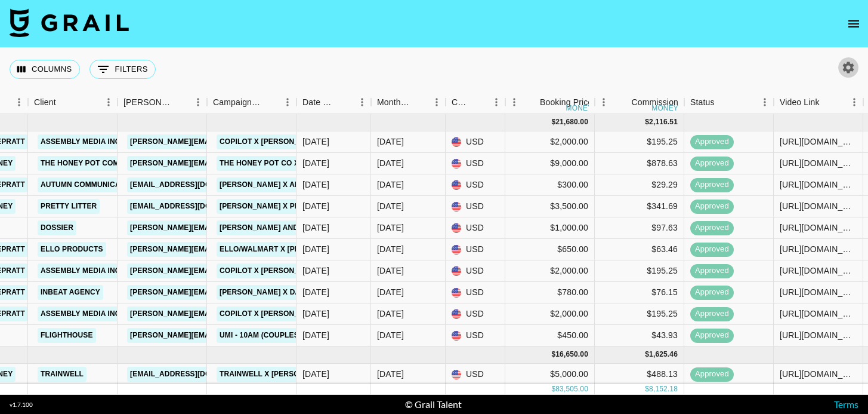  Describe the element at coordinates (67, 335) in the screenshot. I see `a: Flighthouse` at that location.